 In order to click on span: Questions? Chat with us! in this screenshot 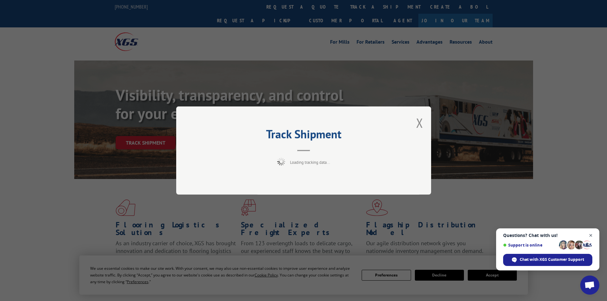, I will do `click(548, 236)`.